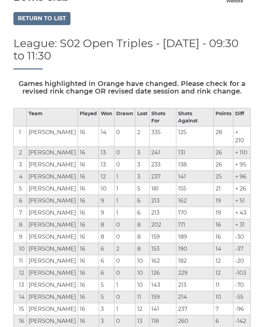 The width and height of the screenshot is (264, 327). Describe the element at coordinates (195, 176) in the screenshot. I see `td: 141` at that location.